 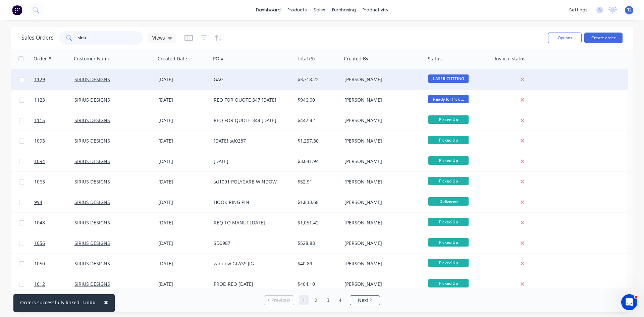 What do you see at coordinates (344, 10) in the screenshot?
I see `div: purchasing` at bounding box center [344, 10].